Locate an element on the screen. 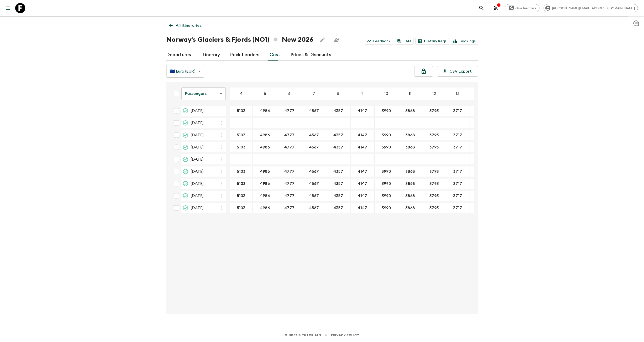  div: 23 May 2026; 9 is located at coordinates (363, 111).